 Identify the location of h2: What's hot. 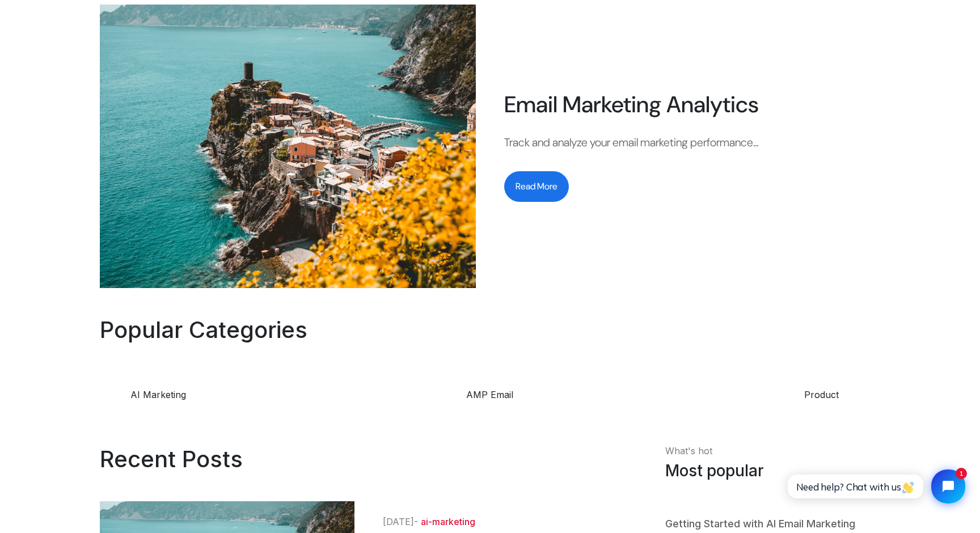
(773, 451).